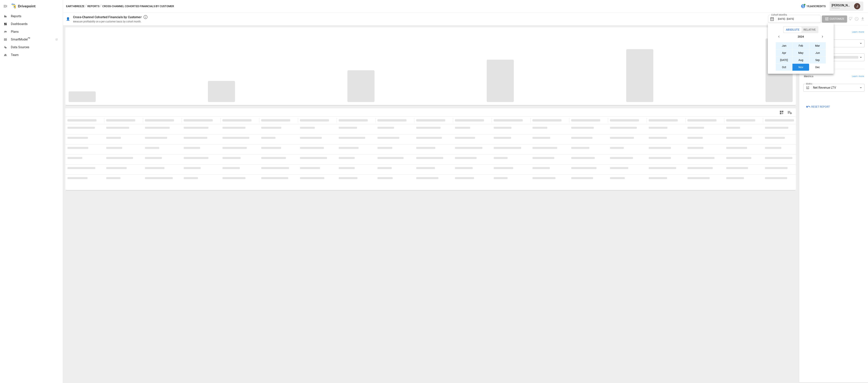 The image size is (868, 383). Describe the element at coordinates (801, 53) in the screenshot. I see `button: May` at that location.